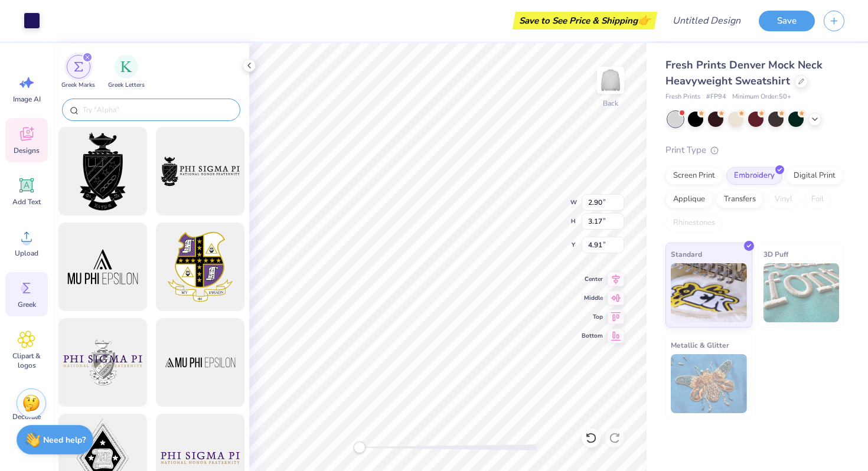 The image size is (868, 471). I want to click on span: Greek, so click(26, 305).